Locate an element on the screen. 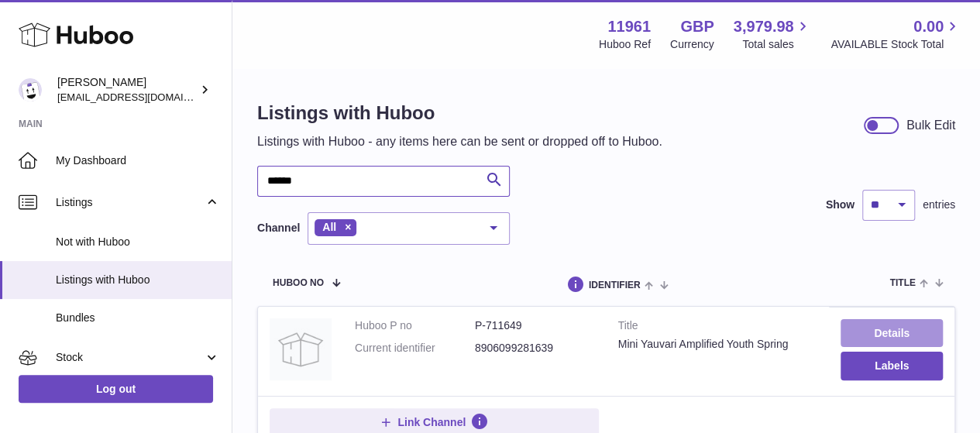 This screenshot has width=980, height=433. a: 0.00 AVAILABLE Stock Total is located at coordinates (896, 34).